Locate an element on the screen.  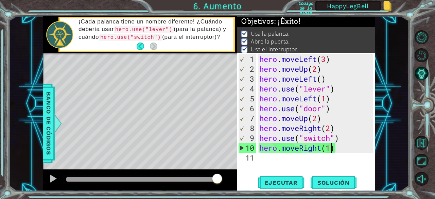
span: : ¡Éxito! is located at coordinates (287, 21).